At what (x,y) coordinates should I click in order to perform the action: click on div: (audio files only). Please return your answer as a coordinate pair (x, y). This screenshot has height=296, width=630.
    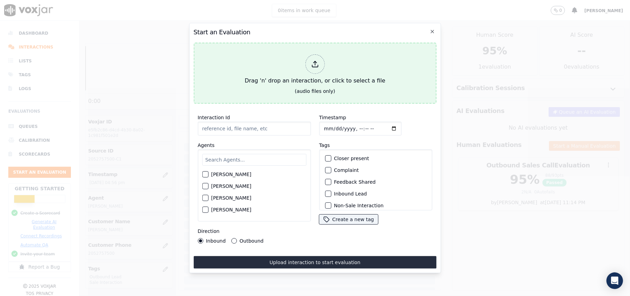
    Looking at the image, I should click on (315, 91).